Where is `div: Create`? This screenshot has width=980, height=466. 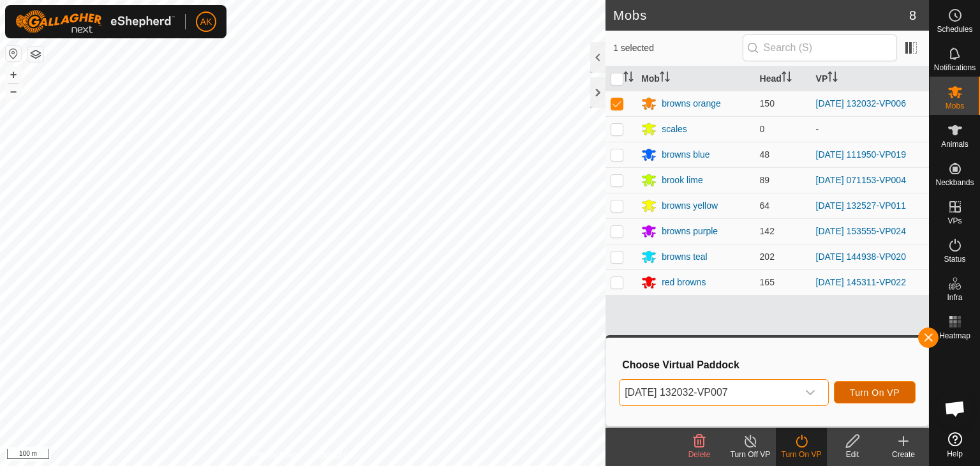 div: Create is located at coordinates (904, 455).